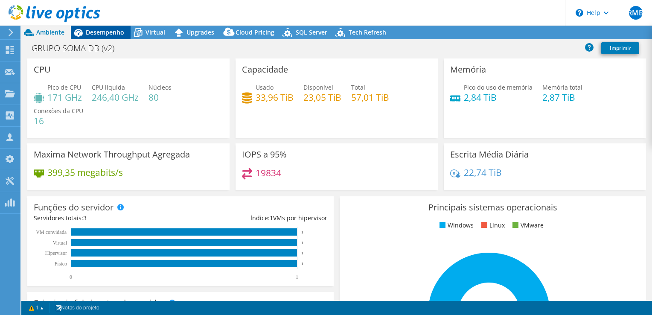  I want to click on span: Disponível, so click(318, 87).